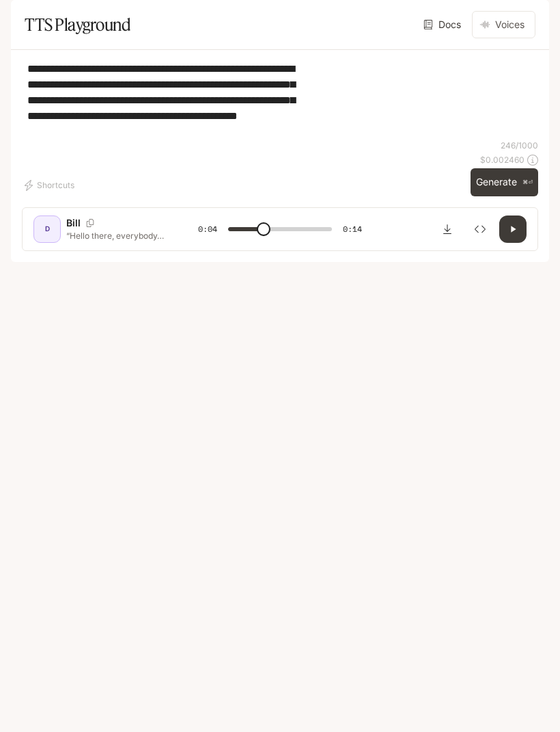  I want to click on p: $ 0.002460, so click(502, 159).